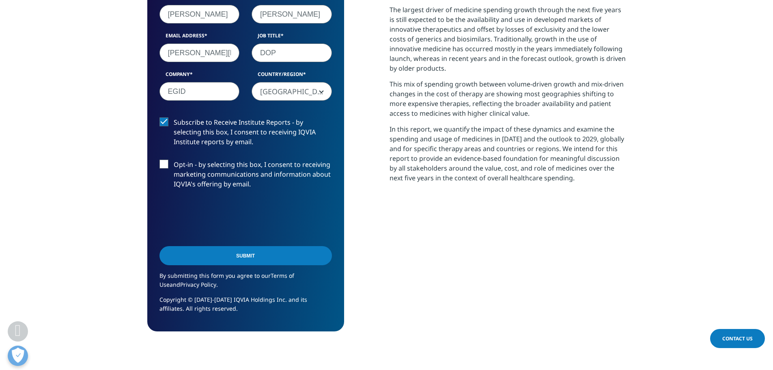  I want to click on label: Subscribe to Receive Institute Reports - by selecting this box, I consent to receiving IQVIA Inst..., so click(245, 134).